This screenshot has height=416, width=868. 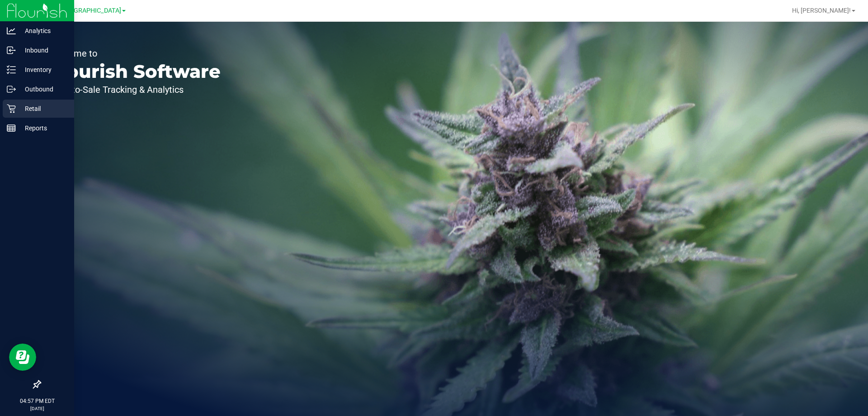 I want to click on p: Outbound, so click(x=43, y=89).